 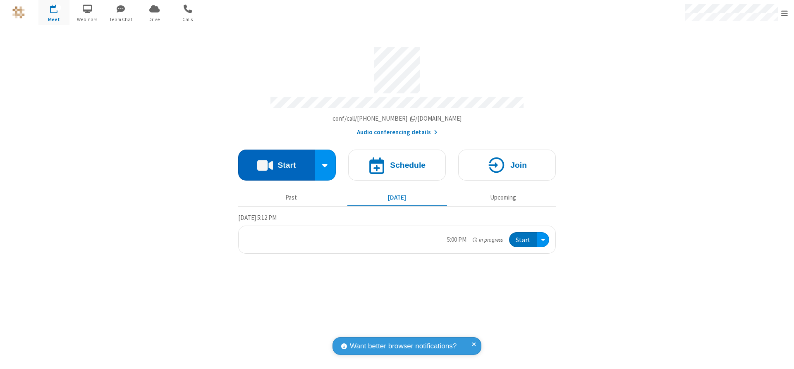 What do you see at coordinates (408, 165) in the screenshot?
I see `h4: Schedule` at bounding box center [408, 165].